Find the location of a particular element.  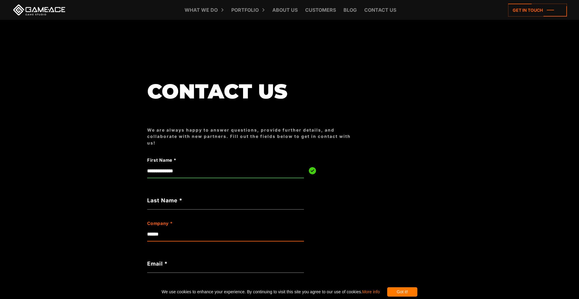

span: We use cookies to enhance your experience. By continuing to visit this site you agree to our use ... is located at coordinates (270, 292).